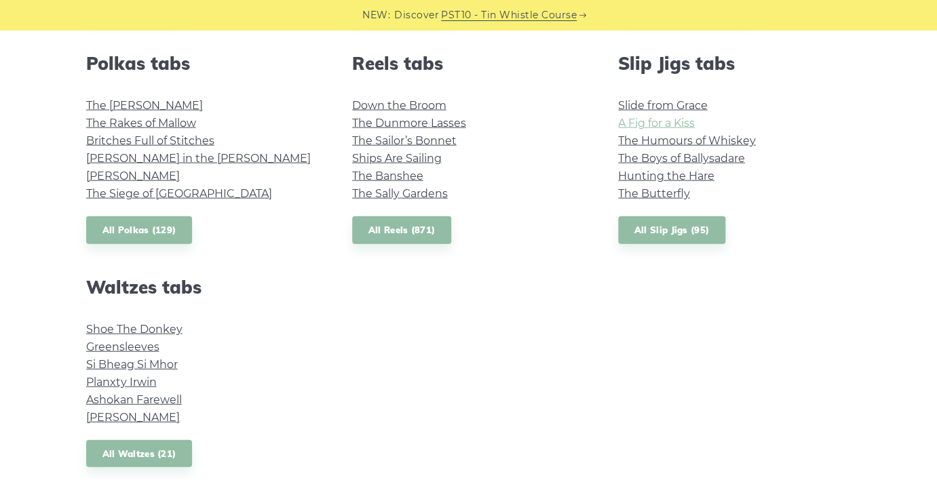 Image resolution: width=937 pixels, height=495 pixels. What do you see at coordinates (387, 176) in the screenshot?
I see `a: The Banshee` at bounding box center [387, 176].